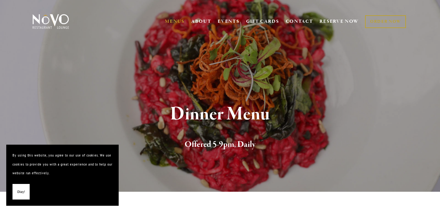 This screenshot has width=440, height=212. Describe the element at coordinates (300, 22) in the screenshot. I see `a: CONTACT` at that location.